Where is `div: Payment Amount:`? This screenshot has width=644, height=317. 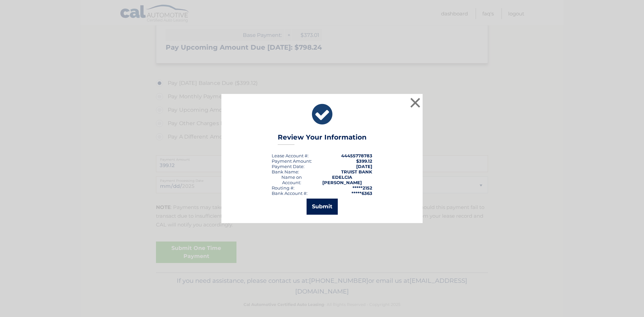 div: Payment Amount: is located at coordinates (292, 161).